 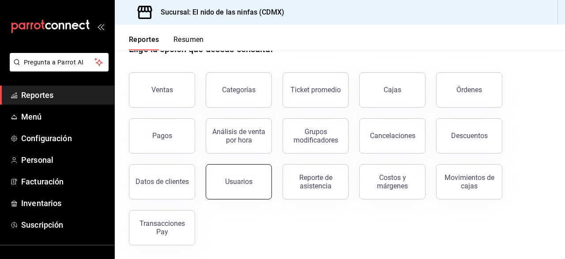 I want to click on div: Cajas, so click(x=393, y=90).